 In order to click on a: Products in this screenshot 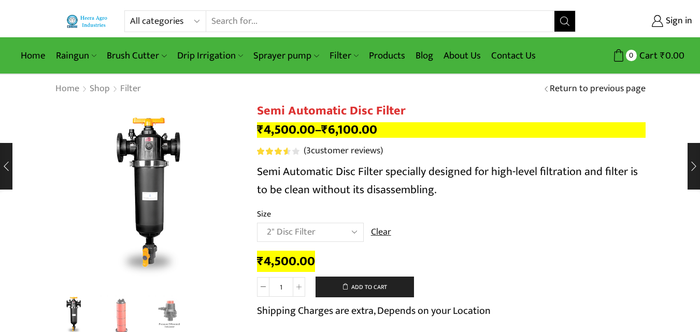, I will do `click(387, 55)`.